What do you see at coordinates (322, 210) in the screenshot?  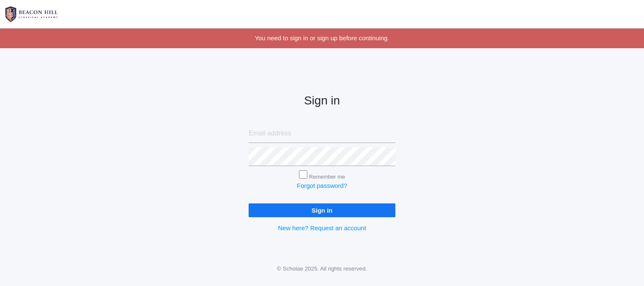 I see `input: Sign in` at bounding box center [322, 210].